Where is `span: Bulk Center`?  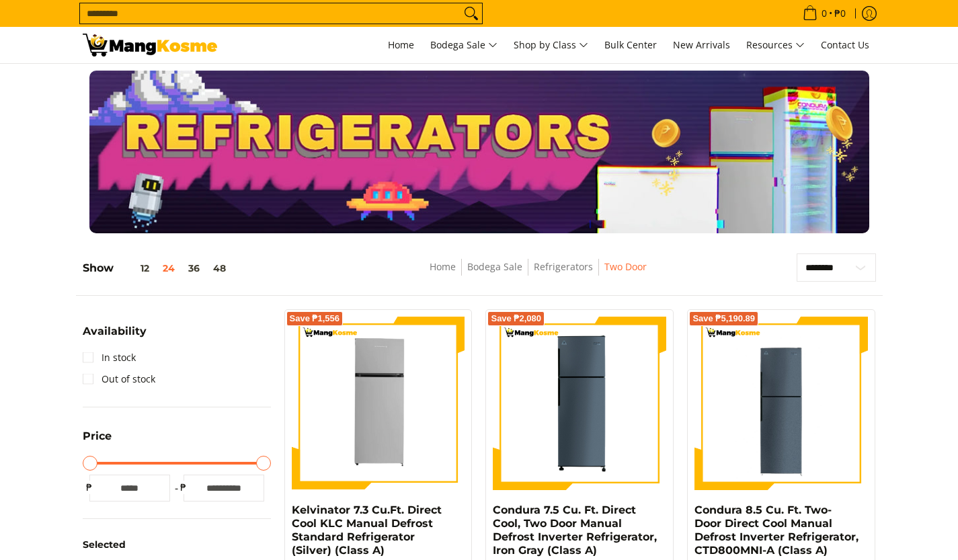 span: Bulk Center is located at coordinates (631, 44).